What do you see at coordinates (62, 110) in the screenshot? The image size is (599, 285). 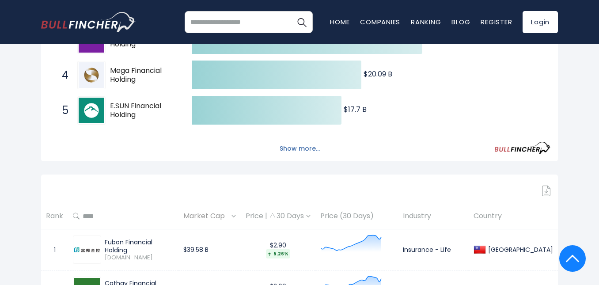 I see `span: 5` at bounding box center [62, 110].